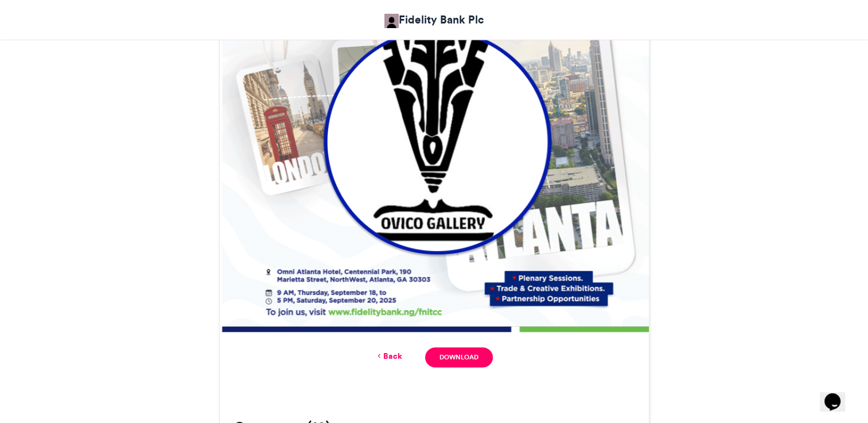 The height and width of the screenshot is (423, 868). Describe the element at coordinates (459, 358) in the screenshot. I see `a: Download` at that location.